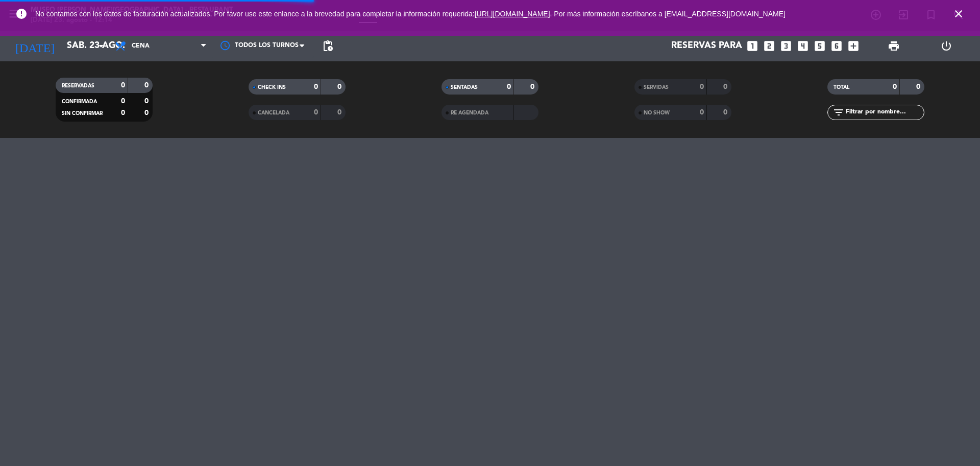 This screenshot has height=466, width=980. Describe the element at coordinates (79, 102) in the screenshot. I see `span: CONFIRMADA` at that location.